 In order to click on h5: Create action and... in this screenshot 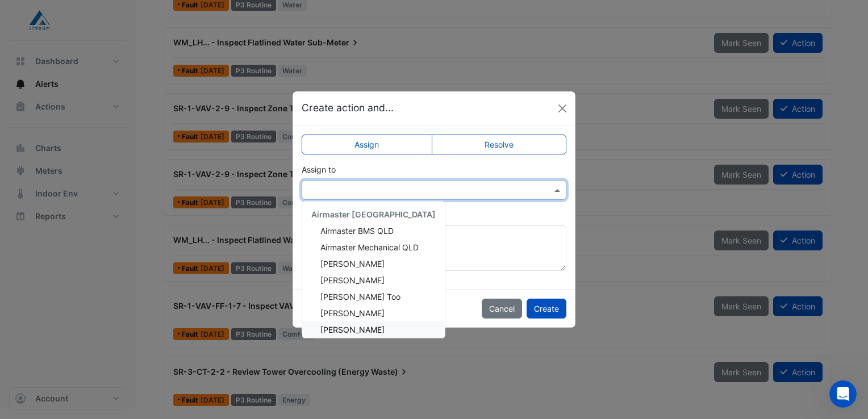, I will do `click(348, 108)`.